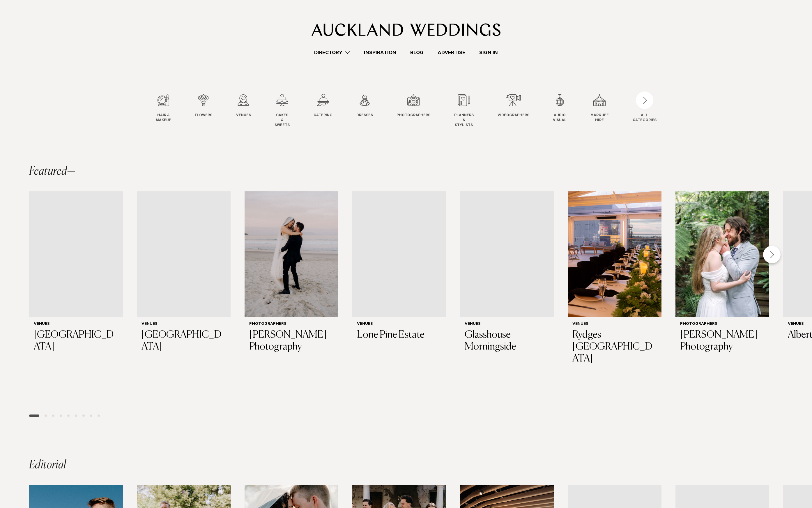 The height and width of the screenshot is (508, 812). What do you see at coordinates (413, 107) in the screenshot?
I see `a: Photographers` at bounding box center [413, 107].